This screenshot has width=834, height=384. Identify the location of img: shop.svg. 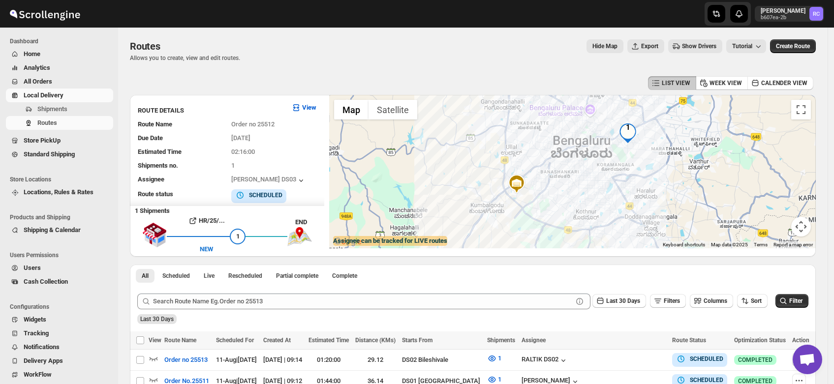
(154, 235).